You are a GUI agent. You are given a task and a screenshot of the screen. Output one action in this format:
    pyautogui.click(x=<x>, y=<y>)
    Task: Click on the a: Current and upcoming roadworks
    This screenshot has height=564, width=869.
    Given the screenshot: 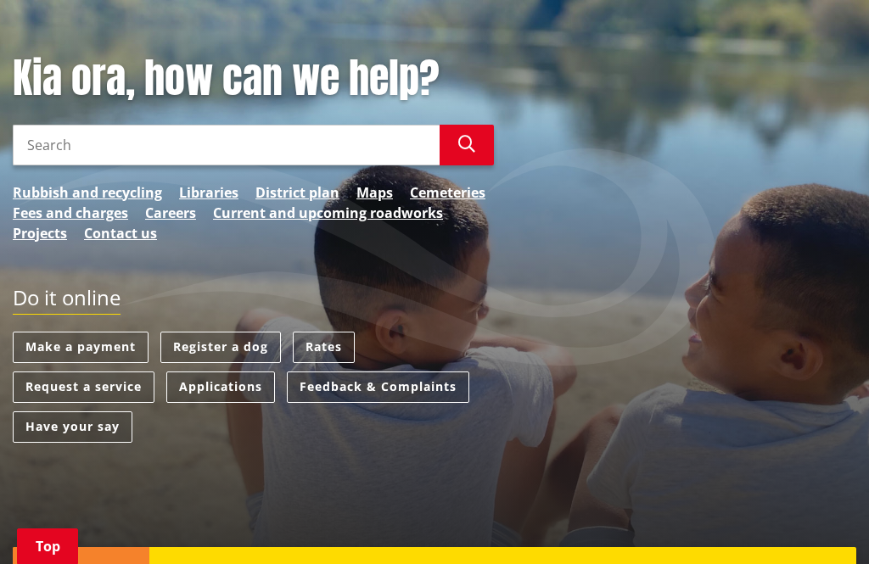 What is the action you would take?
    pyautogui.click(x=328, y=213)
    